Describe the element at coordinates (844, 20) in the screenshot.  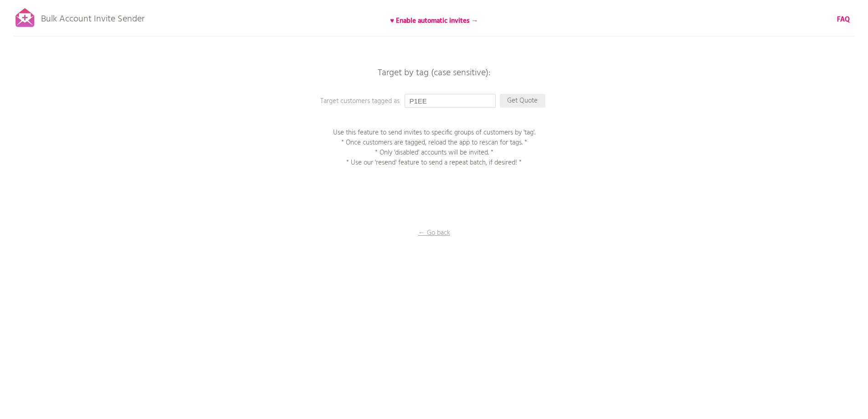
I see `b: FAQ` at that location.